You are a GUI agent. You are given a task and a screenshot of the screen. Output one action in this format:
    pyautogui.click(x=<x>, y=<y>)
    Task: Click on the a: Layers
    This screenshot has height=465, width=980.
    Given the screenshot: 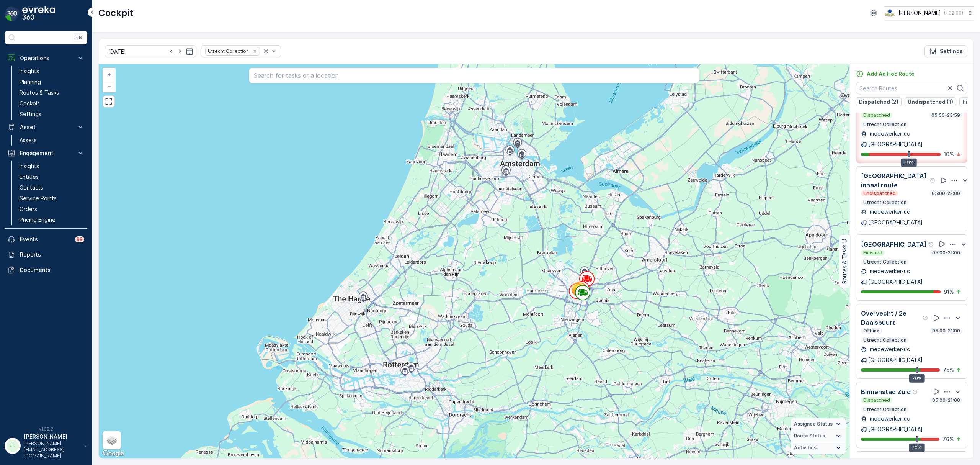 What is the action you would take?
    pyautogui.click(x=112, y=440)
    